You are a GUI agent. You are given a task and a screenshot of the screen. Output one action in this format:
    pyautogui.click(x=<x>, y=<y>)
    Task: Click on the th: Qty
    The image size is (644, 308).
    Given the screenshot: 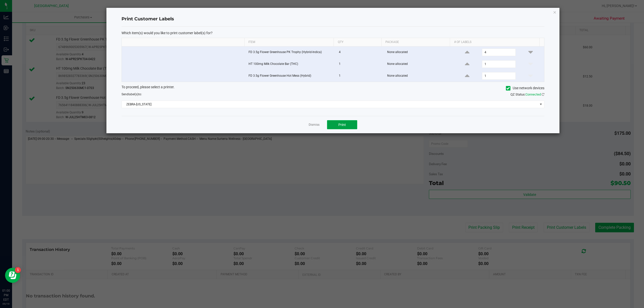 What is the action you would take?
    pyautogui.click(x=357, y=42)
    